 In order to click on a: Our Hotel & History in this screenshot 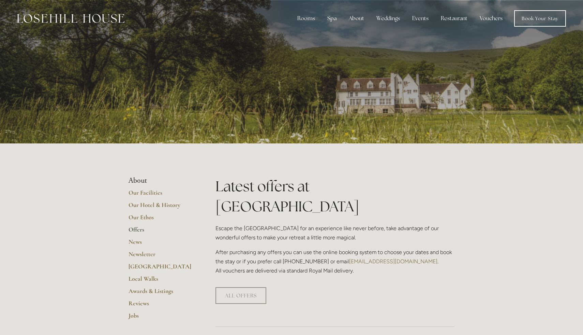, I will do `click(161, 207)`.